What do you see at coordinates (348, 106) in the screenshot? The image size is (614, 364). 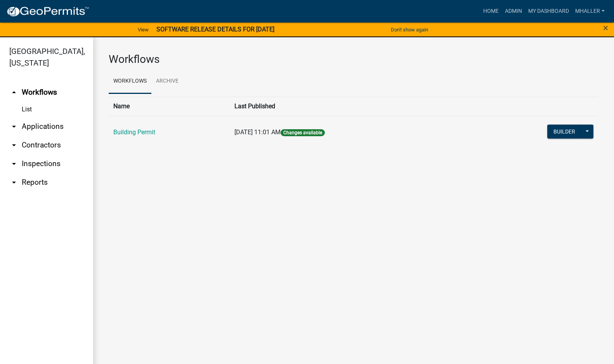 I see `th: Last Published` at bounding box center [348, 106].